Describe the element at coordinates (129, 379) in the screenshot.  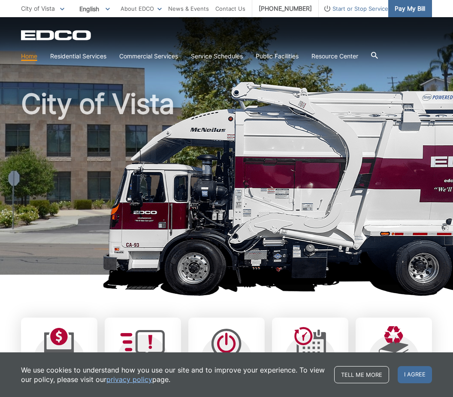
I see `a: privacy policy` at that location.